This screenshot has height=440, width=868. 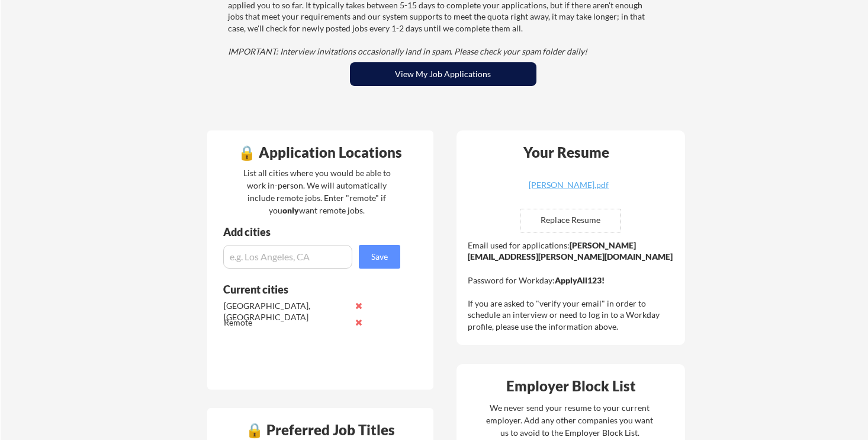 What do you see at coordinates (572, 286) in the screenshot?
I see `div: Email used for applications: Password for Workday: If you are asked to "verify your email" in ord...` at bounding box center [572, 286].